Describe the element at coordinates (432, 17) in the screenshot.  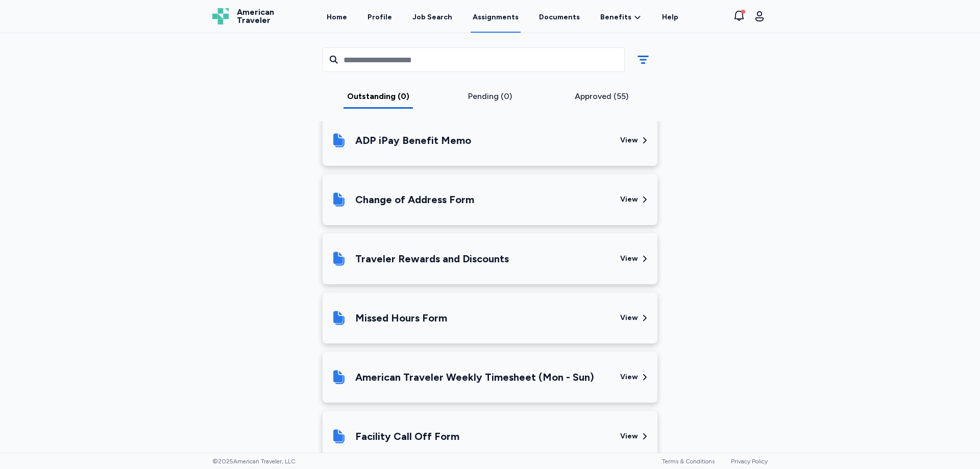
I see `div: Job Search` at that location.